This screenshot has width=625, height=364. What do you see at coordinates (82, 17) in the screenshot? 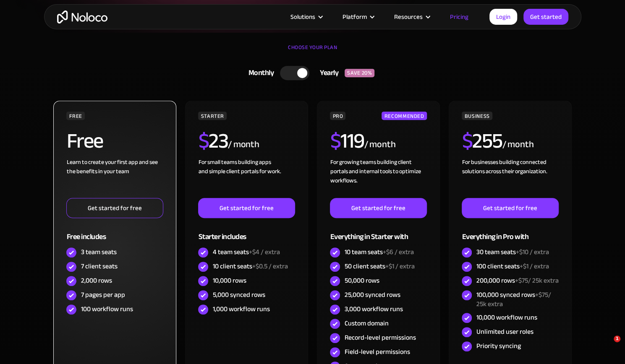
I see `a: home` at bounding box center [82, 17].